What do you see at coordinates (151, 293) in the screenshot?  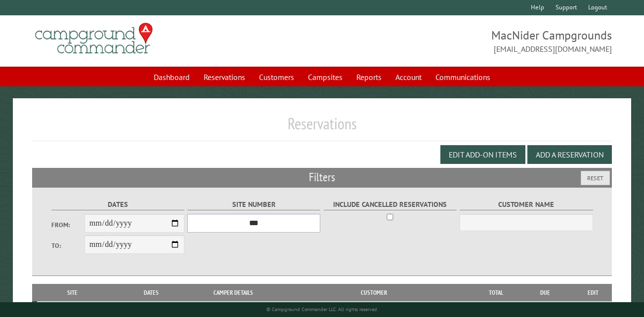 I see `th: Dates` at bounding box center [151, 293].